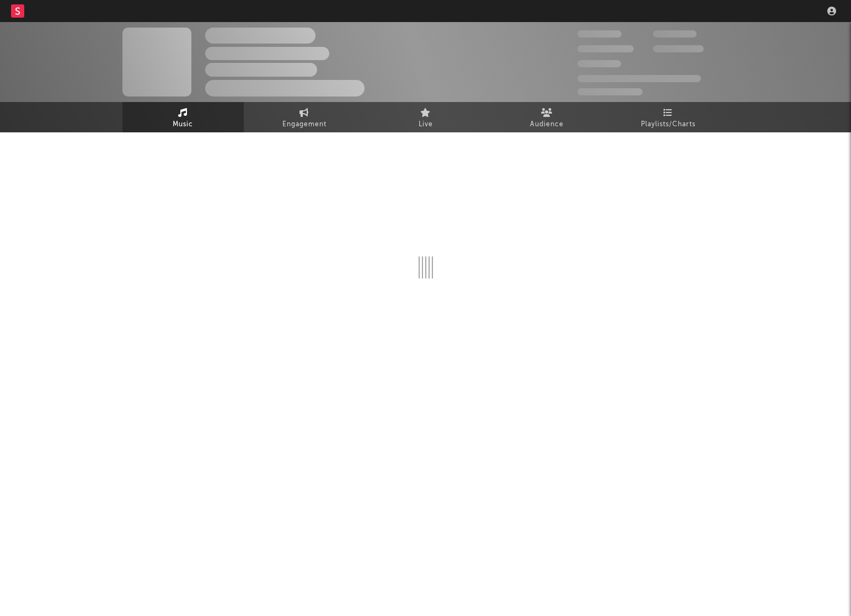  Describe the element at coordinates (605, 49) in the screenshot. I see `span: 50,000,000` at that location.